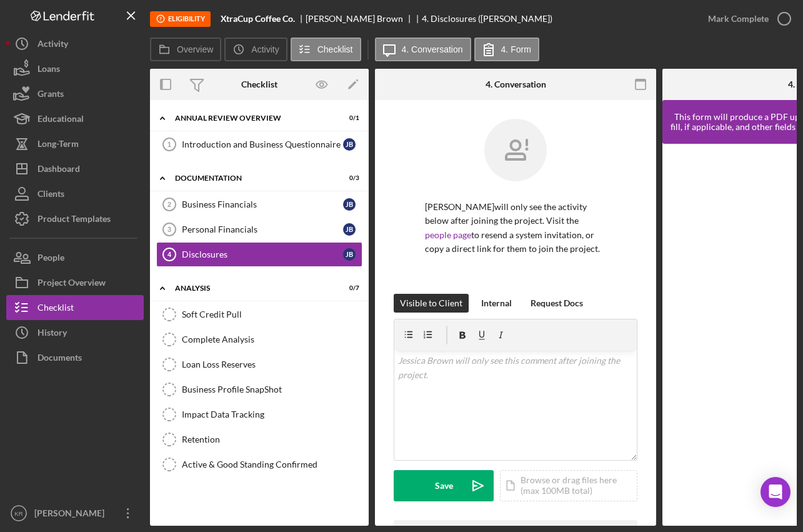  Describe the element at coordinates (272, 464) in the screenshot. I see `div: Active & Good Standing Confirmed` at that location.